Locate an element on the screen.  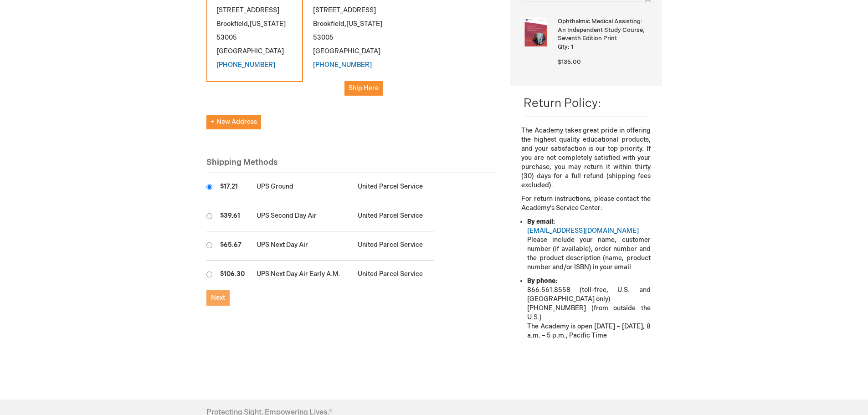
span: $106.30 is located at coordinates (232, 274).